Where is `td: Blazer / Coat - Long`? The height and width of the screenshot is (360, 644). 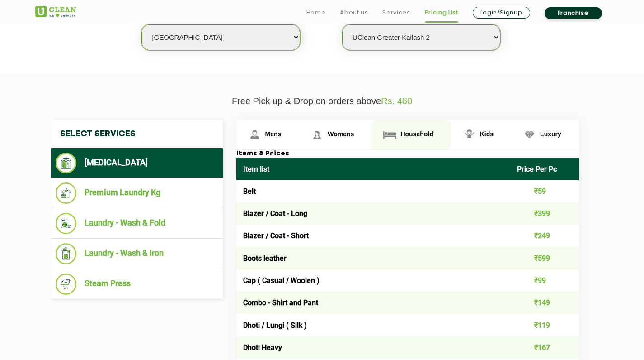
td: Blazer / Coat - Long is located at coordinates (373, 213).